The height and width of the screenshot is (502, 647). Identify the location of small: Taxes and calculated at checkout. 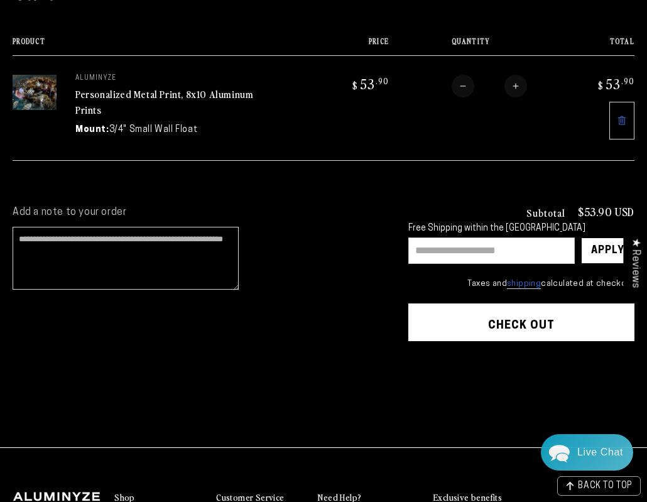
(521, 284).